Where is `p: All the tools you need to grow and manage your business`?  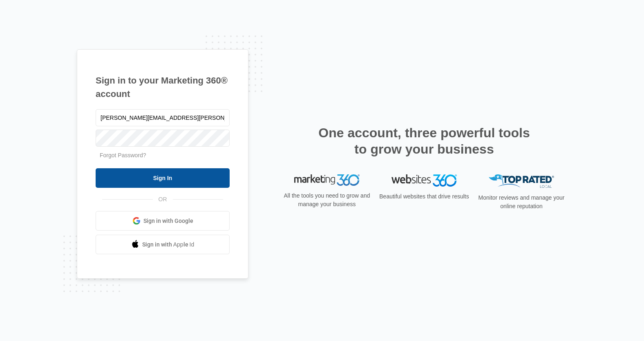
p: All the tools you need to grow and manage your business is located at coordinates (327, 200).